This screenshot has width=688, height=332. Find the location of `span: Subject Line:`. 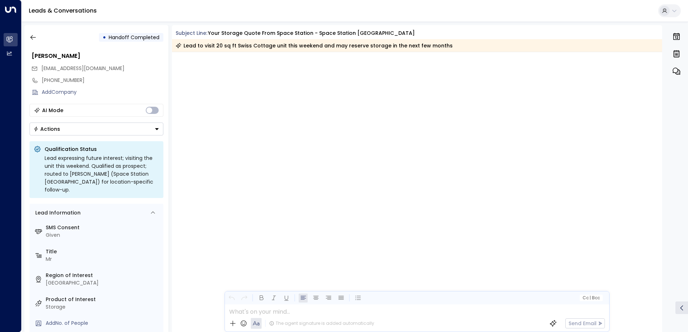

span: Subject Line: is located at coordinates (191, 33).